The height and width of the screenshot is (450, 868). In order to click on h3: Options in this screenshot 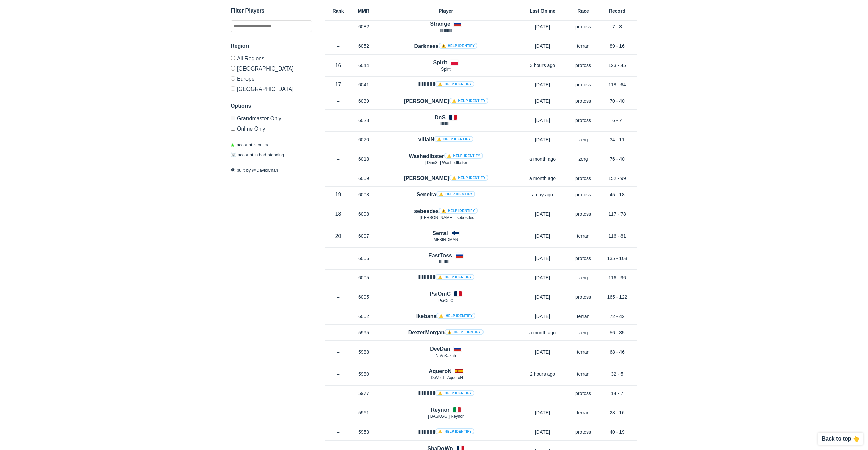, I will do `click(271, 106)`.